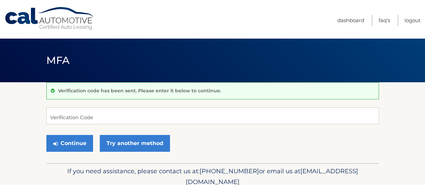 Image resolution: width=425 pixels, height=185 pixels. I want to click on a: Try another method, so click(135, 143).